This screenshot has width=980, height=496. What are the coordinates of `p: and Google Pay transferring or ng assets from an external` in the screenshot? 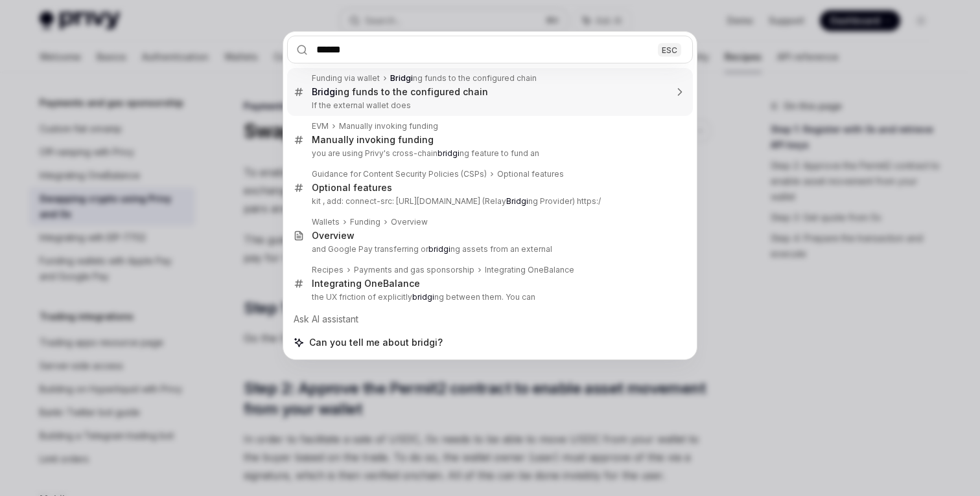 It's located at (489, 250).